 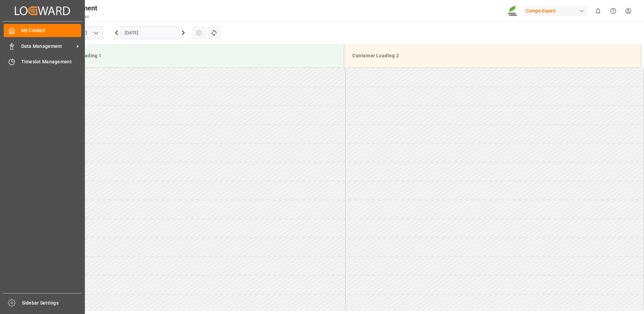 I want to click on button: show 0 new notifications, so click(x=598, y=11).